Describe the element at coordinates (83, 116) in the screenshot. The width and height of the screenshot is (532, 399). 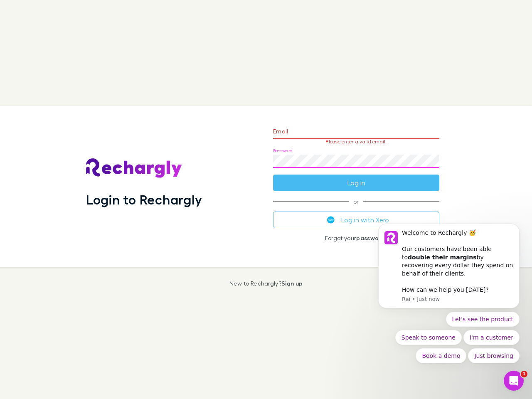
I see `div: Quick reply options` at that location.